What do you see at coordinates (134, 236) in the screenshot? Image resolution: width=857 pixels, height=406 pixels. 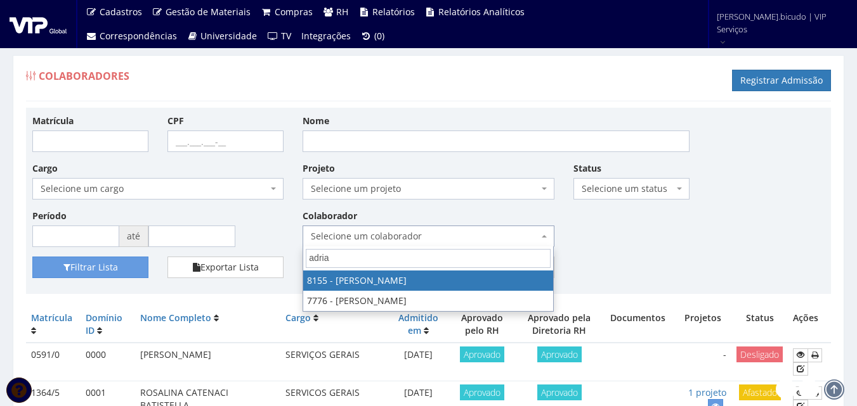 I see `span: até` at bounding box center [134, 236].